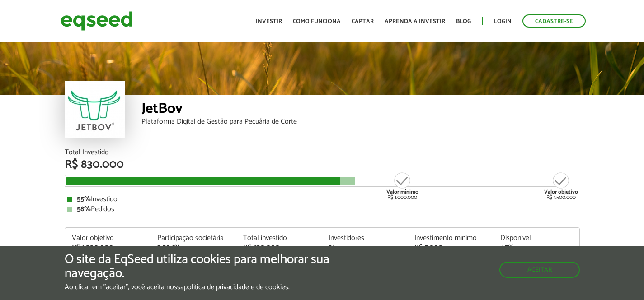  What do you see at coordinates (415, 21) in the screenshot?
I see `a: Aprenda a investir` at bounding box center [415, 21].